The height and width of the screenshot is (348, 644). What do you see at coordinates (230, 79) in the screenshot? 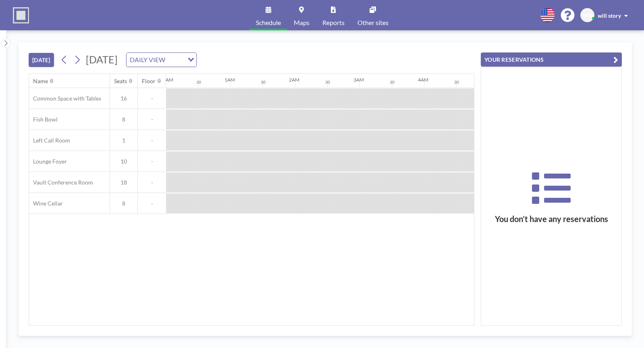
I see `div: 1AM` at bounding box center [230, 79].